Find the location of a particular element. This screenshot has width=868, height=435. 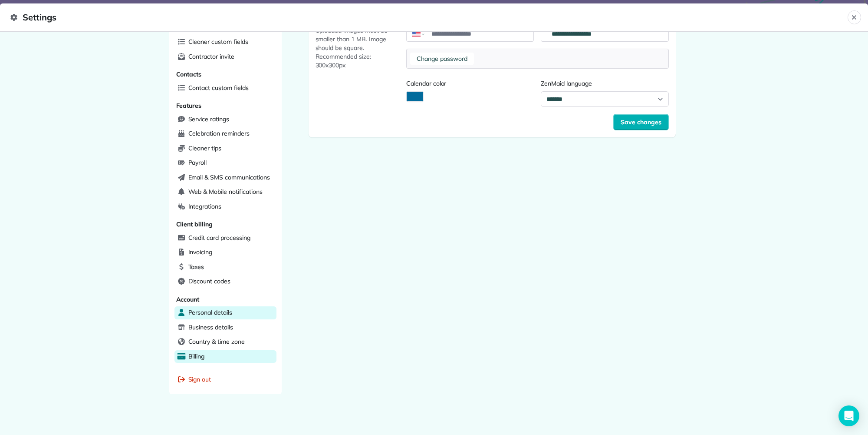

span: Cleaner tips is located at coordinates (205, 148).